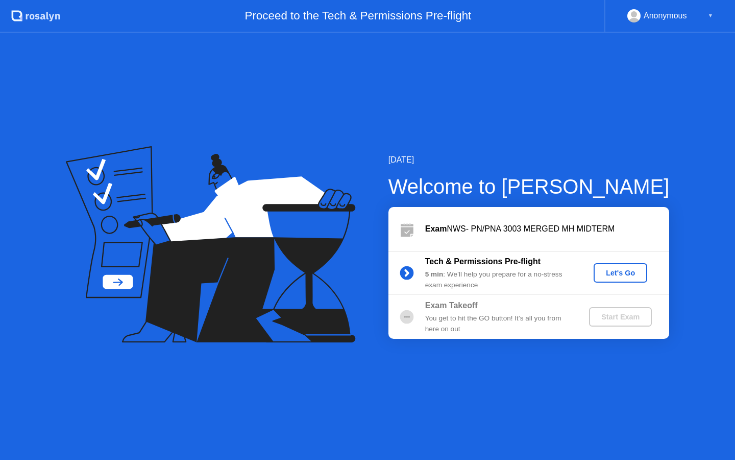  What do you see at coordinates (547, 229) in the screenshot?
I see `div: NWS- PN/PNA 3003 MERGED MH MIDTERM` at bounding box center [547, 229].